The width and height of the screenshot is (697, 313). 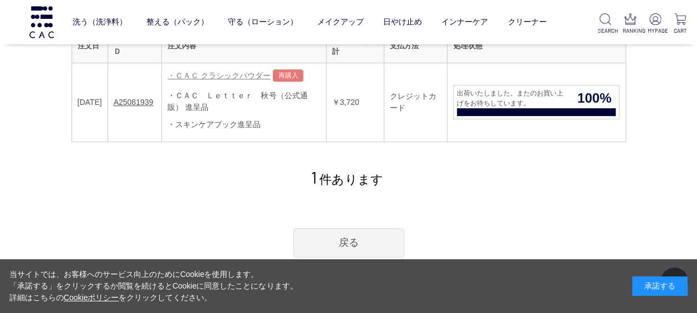 What do you see at coordinates (314, 177) in the screenshot?
I see `span: 1` at bounding box center [314, 177].